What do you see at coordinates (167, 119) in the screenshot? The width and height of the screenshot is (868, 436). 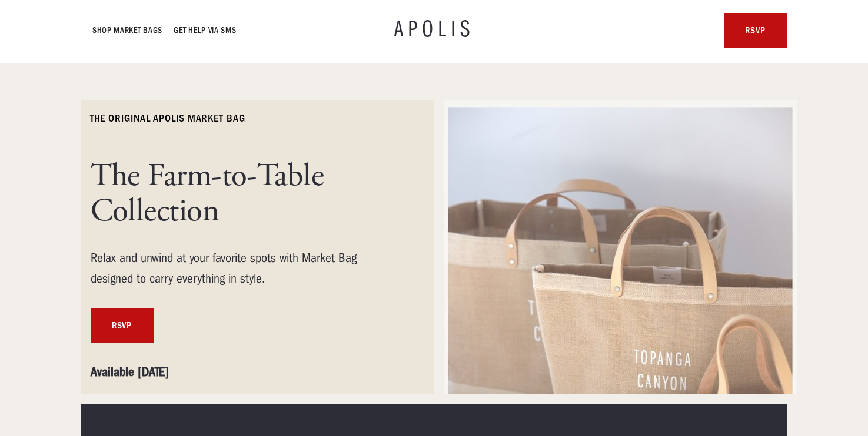 I see `h6: The ORIGINAL Apolis market bag` at bounding box center [167, 119].